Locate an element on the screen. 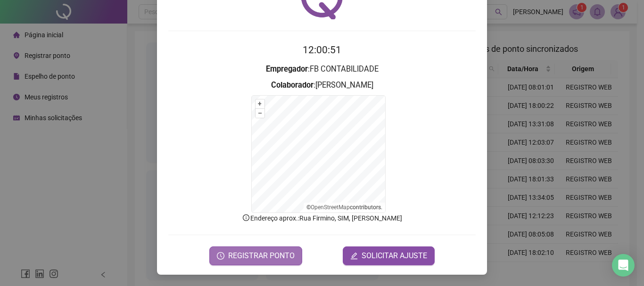 This screenshot has height=286, width=644. span: info-circle is located at coordinates (246, 218).